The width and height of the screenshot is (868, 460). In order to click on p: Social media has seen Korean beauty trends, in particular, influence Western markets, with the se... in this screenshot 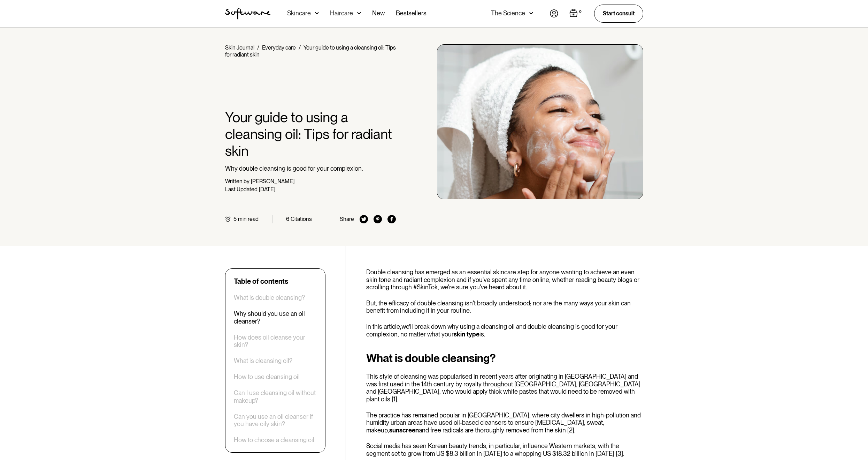, I will do `click(505, 450)`.